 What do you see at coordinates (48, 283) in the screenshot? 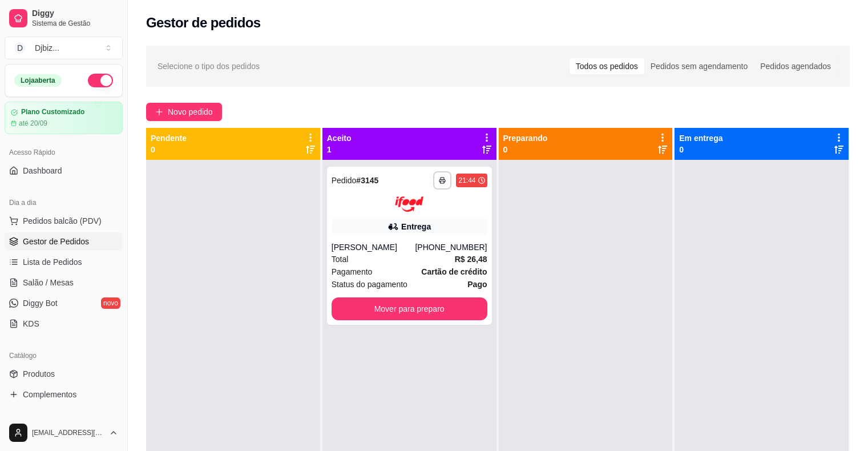
I see `span: Salão / Mesas` at bounding box center [48, 283].